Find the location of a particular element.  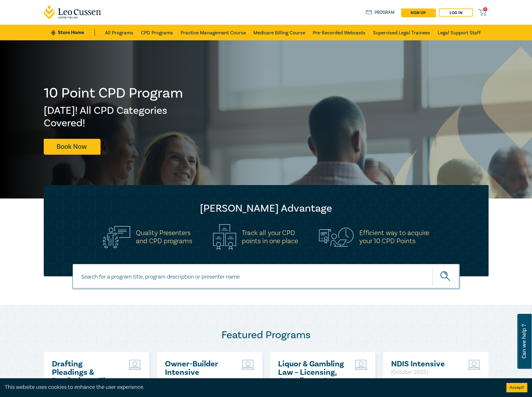

h2: NDIS Intensive is located at coordinates (425, 364).